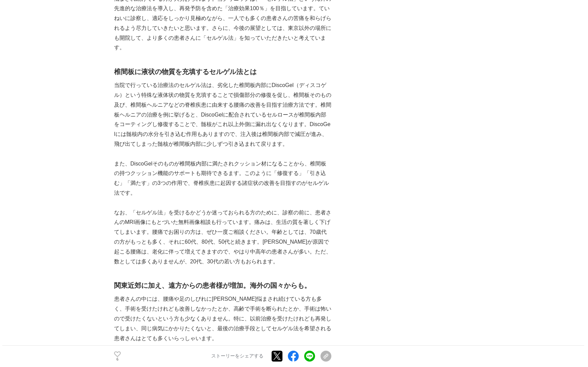 The width and height of the screenshot is (588, 367). What do you see at coordinates (223, 178) in the screenshot?
I see `p: また、DiscoGelそのものが椎間板内部に満たされクッション材になることから、椎間板の持つクッション機能のサポートも期待できるます。このように「修復する」「引き込む」「満たす」の3つの作用で、...` at bounding box center [223, 178].